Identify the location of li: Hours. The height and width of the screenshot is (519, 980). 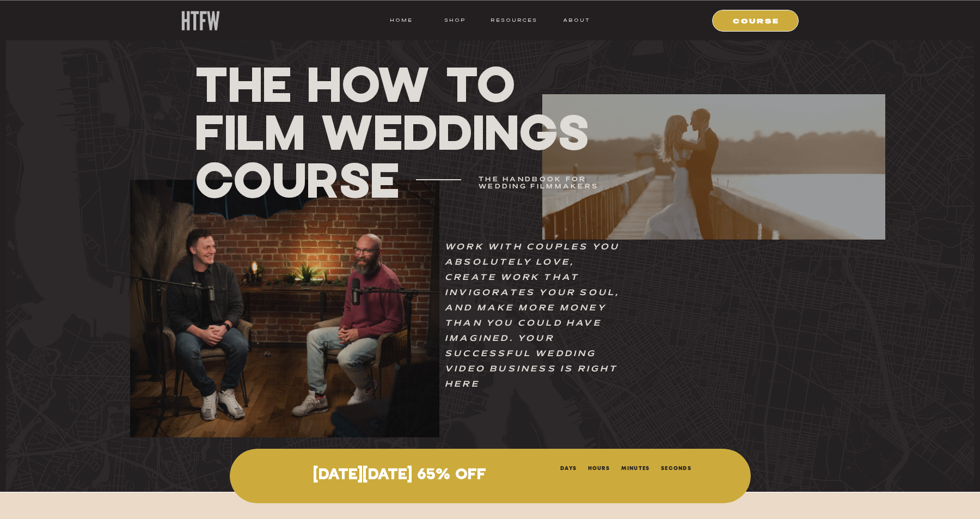
(599, 467).